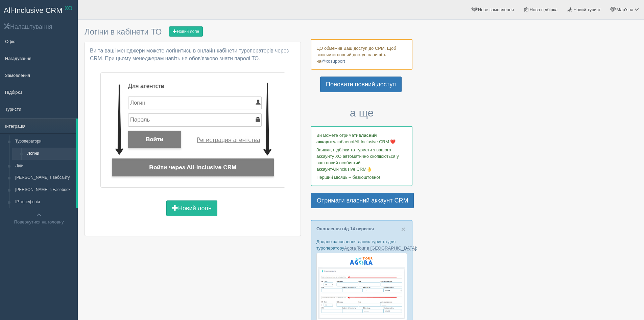 The width and height of the screenshot is (644, 320). Describe the element at coordinates (375, 141) in the screenshot. I see `span: All-Inclusive CRM ❤️` at that location.